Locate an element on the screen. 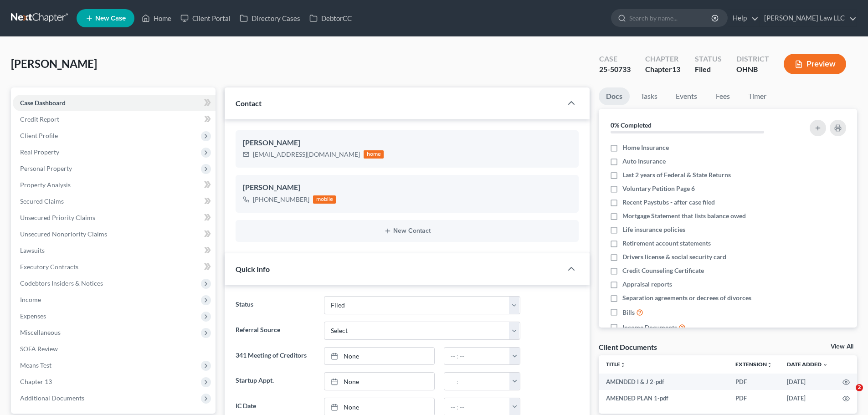 This screenshot has width=868, height=415. span: Life insurance policies is located at coordinates (654, 230).